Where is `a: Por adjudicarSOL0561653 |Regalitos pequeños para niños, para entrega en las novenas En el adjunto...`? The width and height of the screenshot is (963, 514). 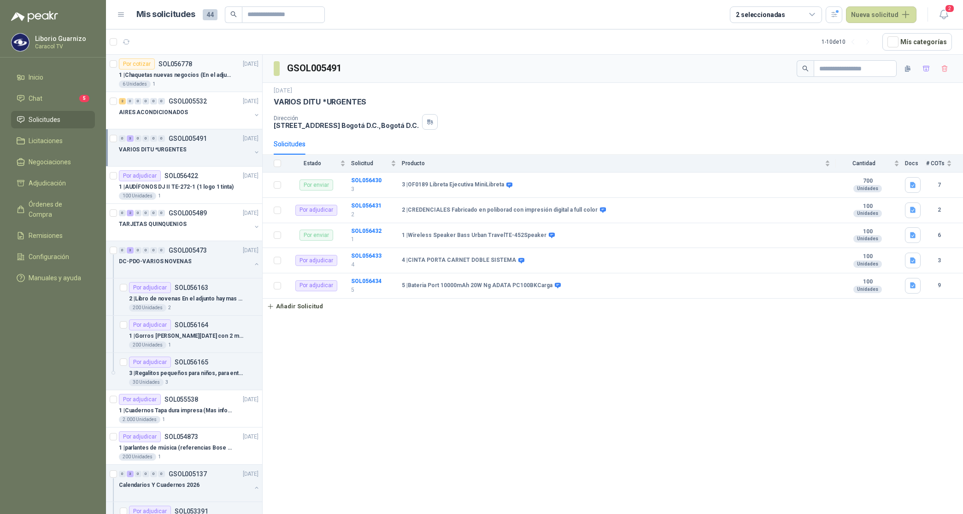
a: Por adjudicarSOL0561653 |Regalitos pequeños para niños, para entrega en las novenas En el adjunto... is located at coordinates (184, 372).